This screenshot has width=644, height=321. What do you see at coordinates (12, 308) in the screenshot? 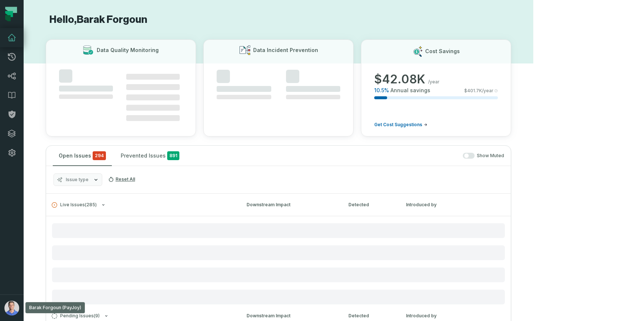
I see `img: avatar of Barak Forgoun` at bounding box center [12, 308].